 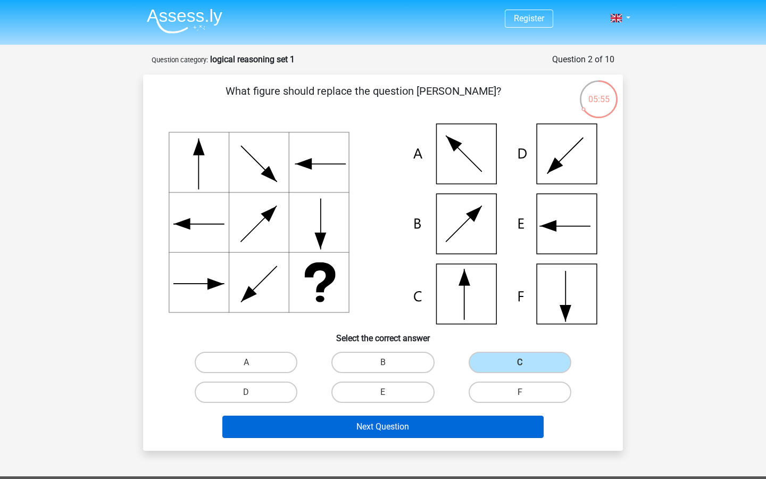 I want to click on small: Question category:, so click(x=180, y=60).